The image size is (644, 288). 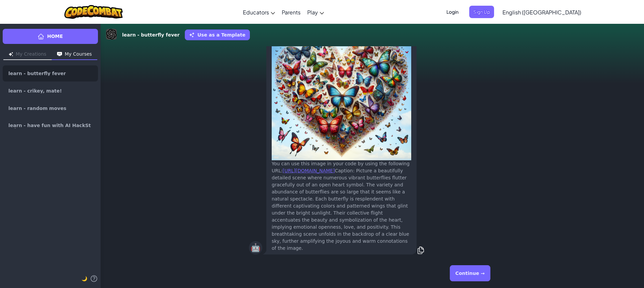 What do you see at coordinates (342, 206) in the screenshot?
I see `div: You can use this image in your code by using the following URL: Caption: Picture a beautifully de...` at bounding box center [342, 206].